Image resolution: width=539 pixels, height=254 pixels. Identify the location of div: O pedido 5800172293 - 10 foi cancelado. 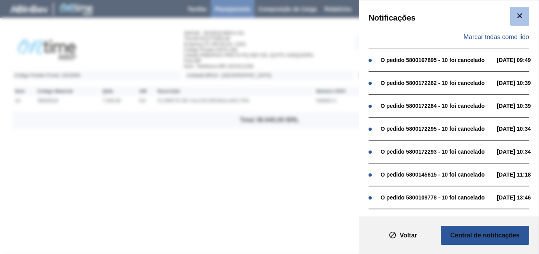
(436, 151).